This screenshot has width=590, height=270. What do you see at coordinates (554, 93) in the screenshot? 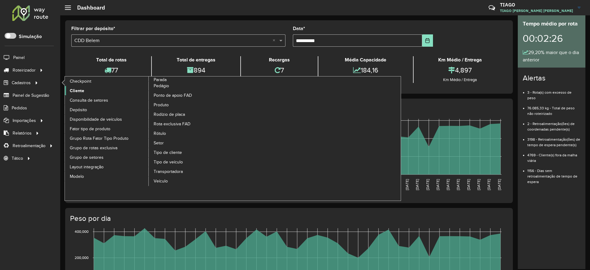
I see `li: 3 - Rota(s) com excesso de peso` at bounding box center [554, 93].